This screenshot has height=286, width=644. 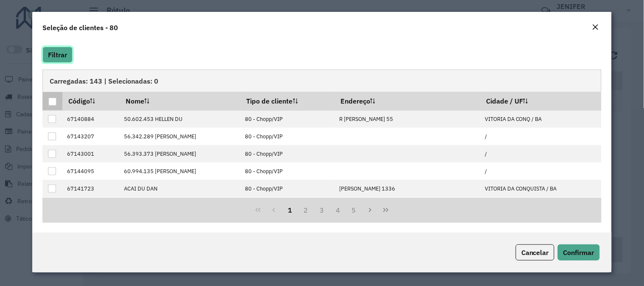 I want to click on td: VITORIA DA CONQUISTA / BA, so click(x=540, y=188).